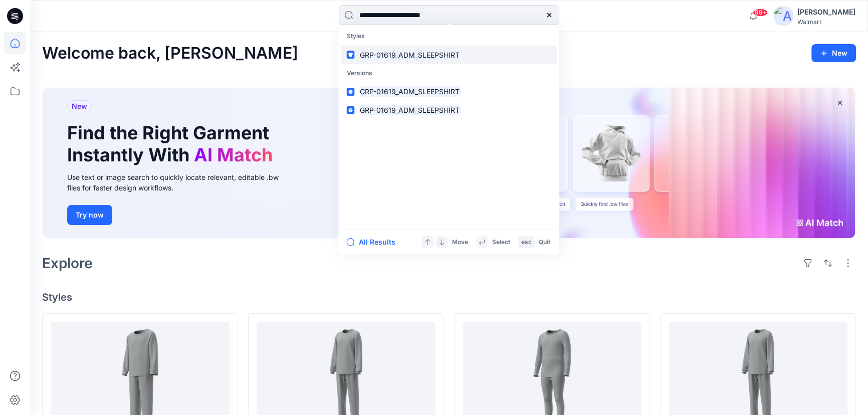  I want to click on p: Move, so click(460, 242).